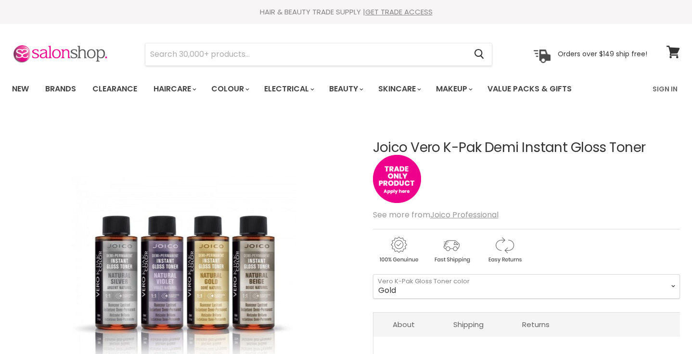 The height and width of the screenshot is (354, 692). Describe the element at coordinates (465, 215) in the screenshot. I see `a: Joico Professional` at that location.